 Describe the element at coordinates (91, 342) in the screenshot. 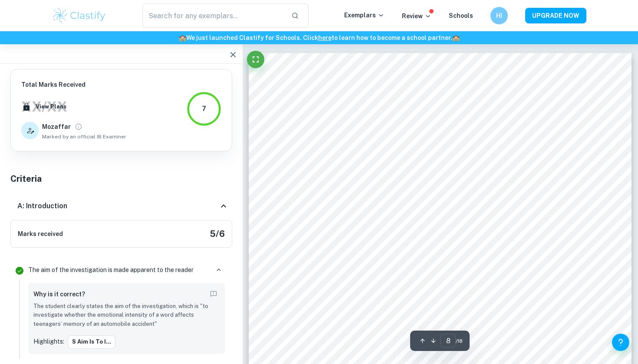

I see `button: s aim is to i...` at that location.